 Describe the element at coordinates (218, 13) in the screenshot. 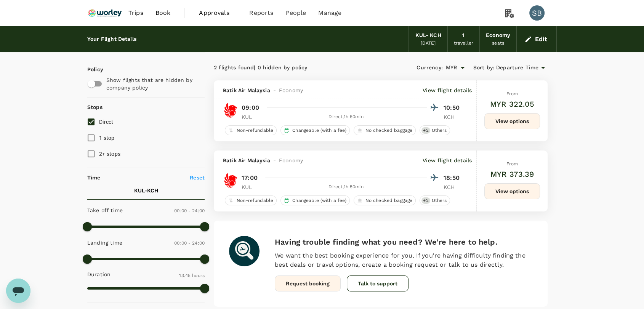

I see `span: Approvals` at that location.